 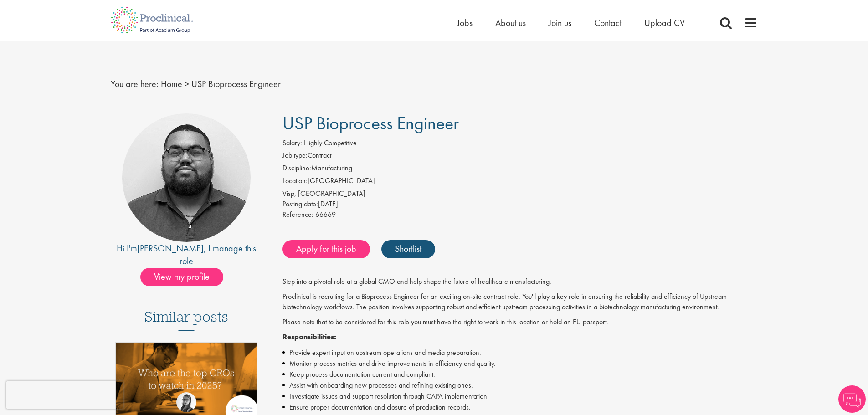 What do you see at coordinates (520, 322) in the screenshot?
I see `p: Please note that to be considered for this role you must have the right to work in this location ...` at bounding box center [520, 322].